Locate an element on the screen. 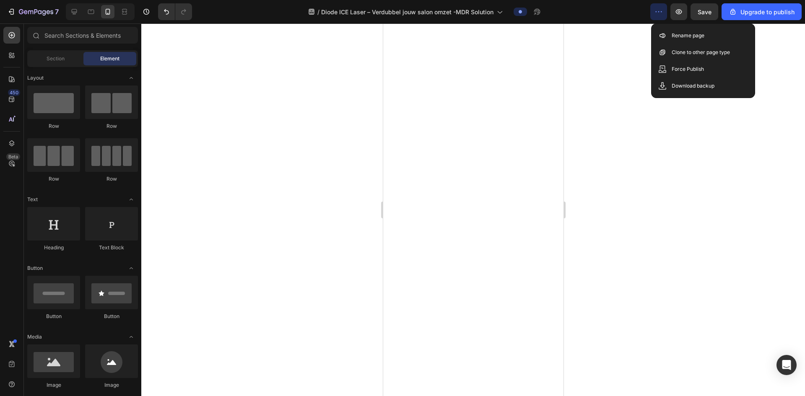  span: Text is located at coordinates (32, 200).